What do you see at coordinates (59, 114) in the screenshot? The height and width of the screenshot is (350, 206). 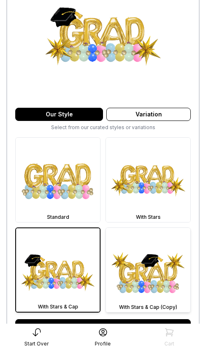 I see `div: Our Style` at bounding box center [59, 114].